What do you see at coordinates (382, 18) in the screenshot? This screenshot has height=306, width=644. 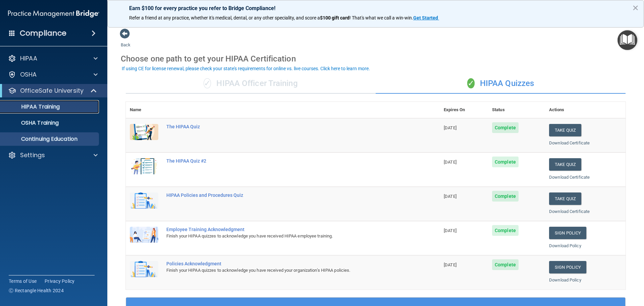 I see `span: ! That's what we call a win-win.` at bounding box center [382, 18].